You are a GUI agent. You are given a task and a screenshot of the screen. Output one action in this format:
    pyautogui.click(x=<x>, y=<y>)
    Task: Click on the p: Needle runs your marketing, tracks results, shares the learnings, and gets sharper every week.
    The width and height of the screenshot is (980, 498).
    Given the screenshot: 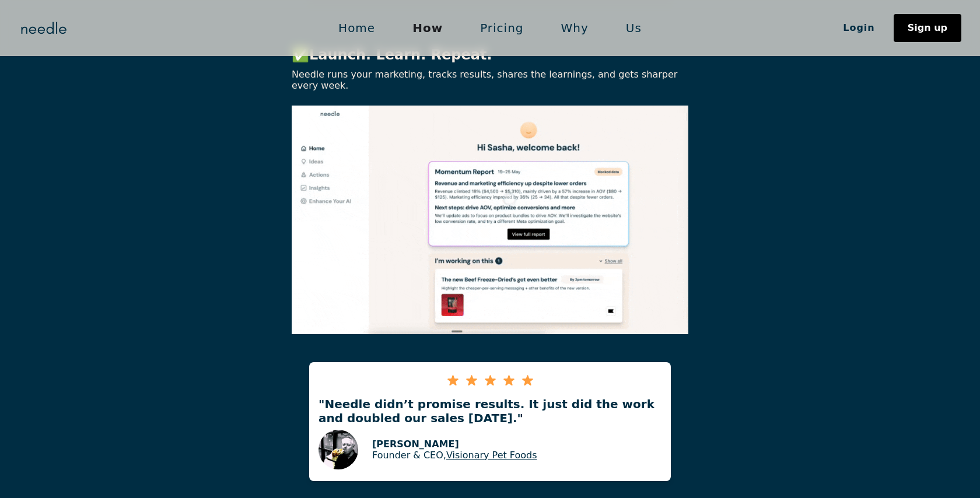 What is the action you would take?
    pyautogui.click(x=490, y=79)
    